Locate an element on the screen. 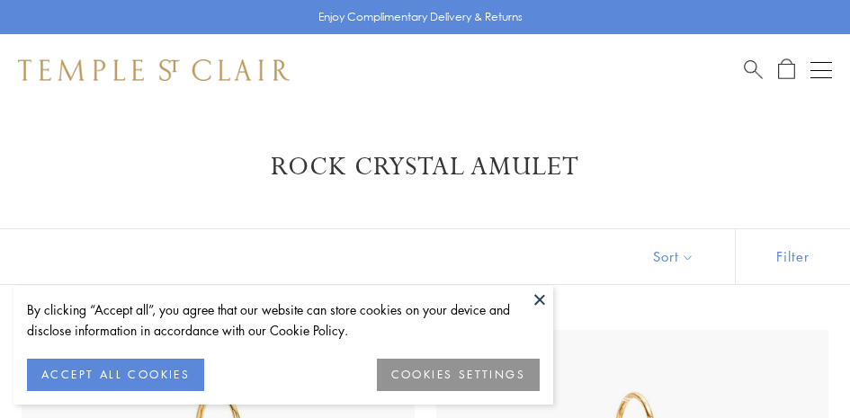 The width and height of the screenshot is (850, 418). button: Open navigation is located at coordinates (821, 70).